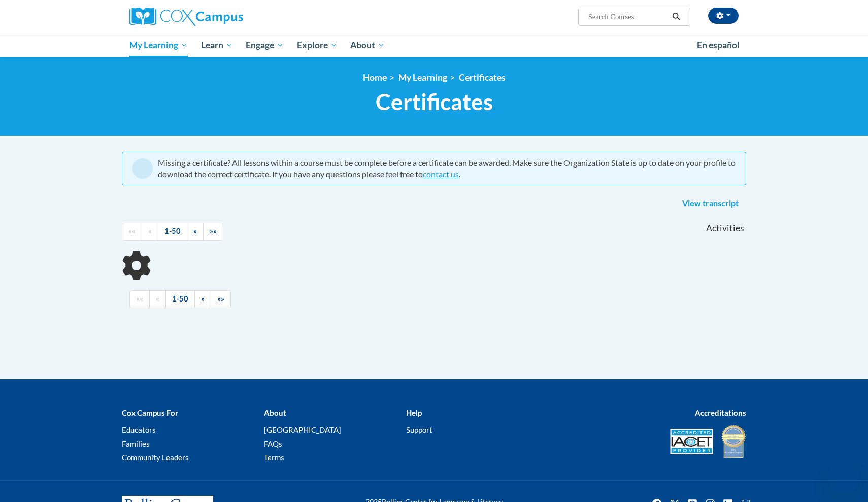 This screenshot has height=502, width=868. Describe the element at coordinates (159, 45) in the screenshot. I see `span: My Learning` at that location.